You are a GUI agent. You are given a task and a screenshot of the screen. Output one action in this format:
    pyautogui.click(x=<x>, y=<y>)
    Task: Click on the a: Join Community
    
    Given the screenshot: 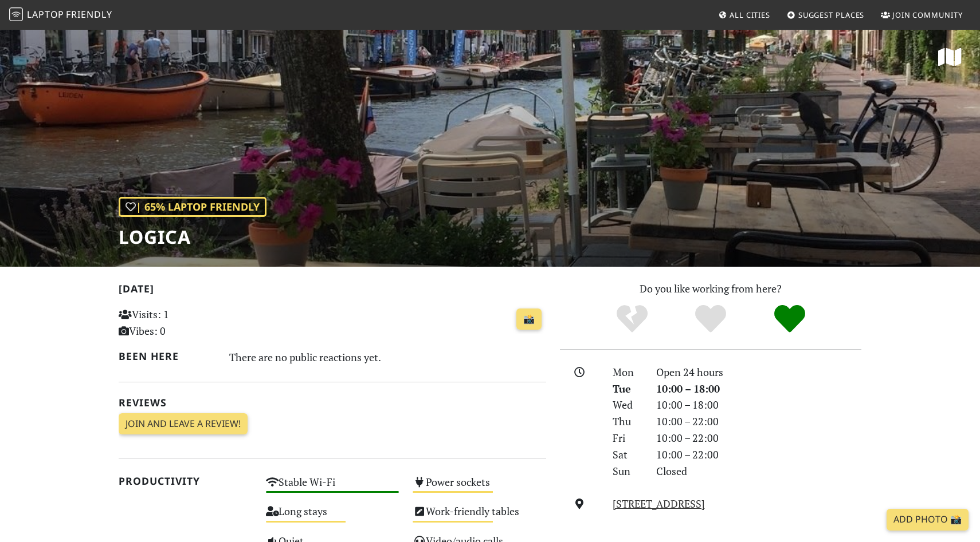 What is the action you would take?
    pyautogui.click(x=922, y=14)
    